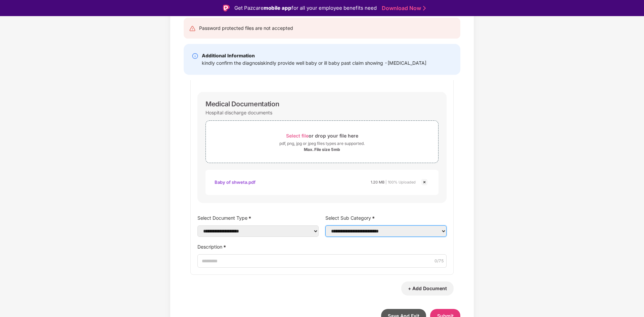  What do you see at coordinates (195, 56) in the screenshot?
I see `img: svg+xml;base64,PHN2ZyBpZD0iSW5mby0yMHgyMCIgeG1sbnM9Imh0dHA6Ly93d3cudzMub3JnLzIwMDAvc3ZnIiB3aWR0aD...` at bounding box center [195, 56].